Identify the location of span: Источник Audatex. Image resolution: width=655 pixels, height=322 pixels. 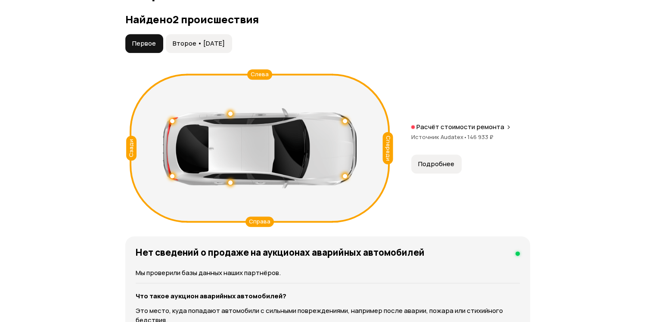
(439, 137).